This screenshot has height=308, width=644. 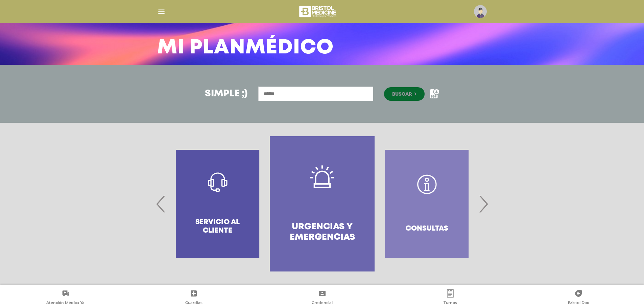 What do you see at coordinates (579, 303) in the screenshot?
I see `span: Bristol Doc` at bounding box center [579, 303].